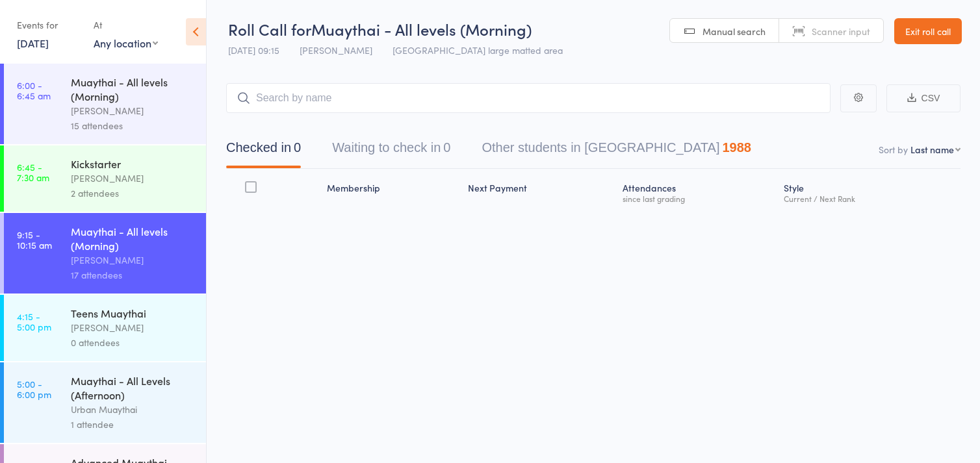  I want to click on button: CSV, so click(923, 98).